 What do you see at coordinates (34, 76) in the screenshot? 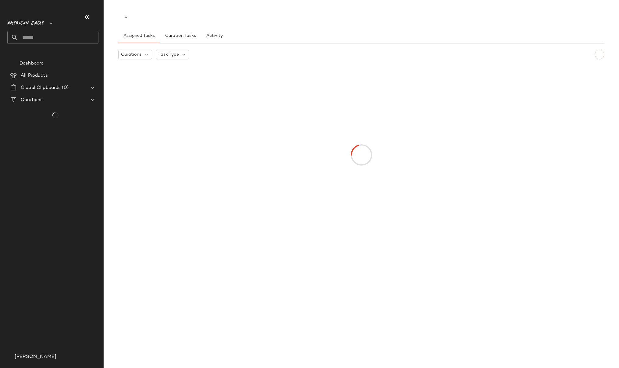
I see `span: All Products` at bounding box center [34, 76].